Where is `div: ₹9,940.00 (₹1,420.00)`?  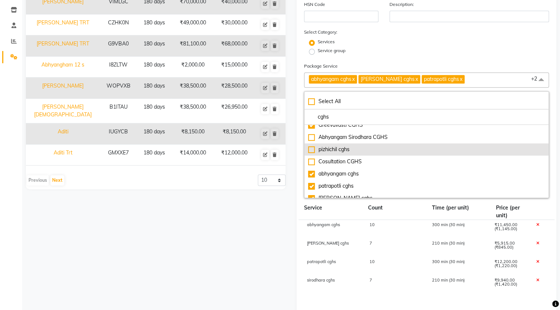
div: ₹9,940.00 (₹1,420.00) is located at coordinates (510, 285).